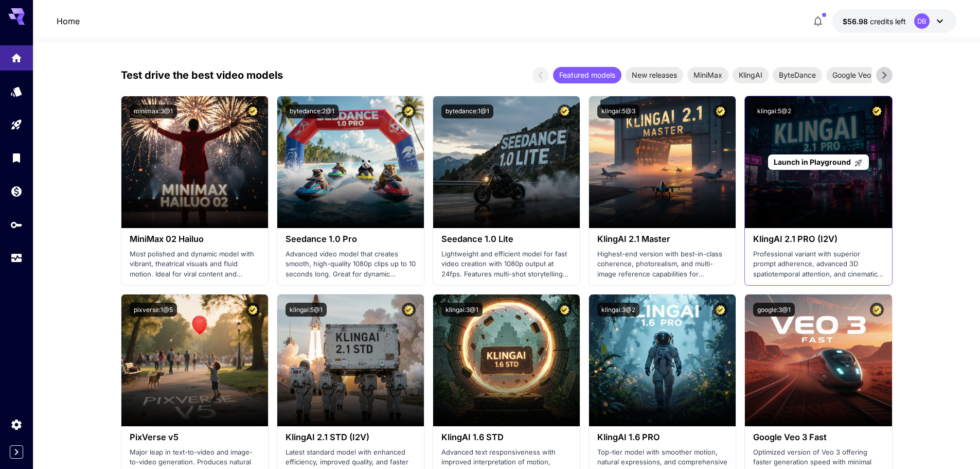  What do you see at coordinates (194, 264) in the screenshot?
I see `p: Most polished and dynamic model with vibrant, theatrical visuals and fluid motion. Ideal for vira...` at bounding box center [194, 264].